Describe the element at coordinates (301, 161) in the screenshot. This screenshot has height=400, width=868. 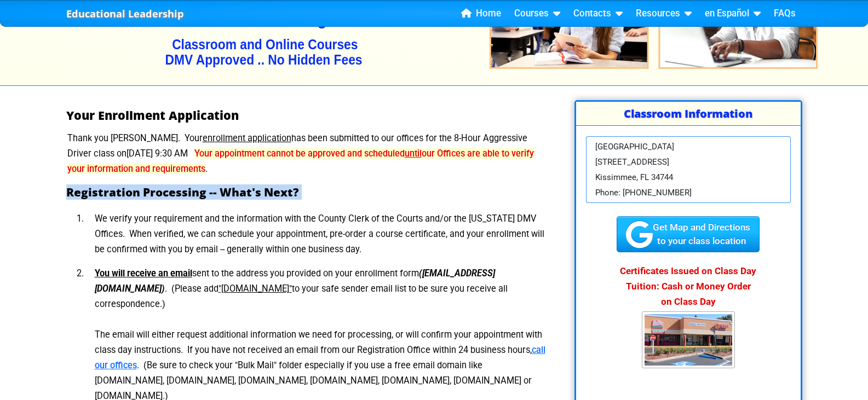
I see `span: Your appointment cannot be approved and scheduled our Offices are able to verify your information...` at that location.